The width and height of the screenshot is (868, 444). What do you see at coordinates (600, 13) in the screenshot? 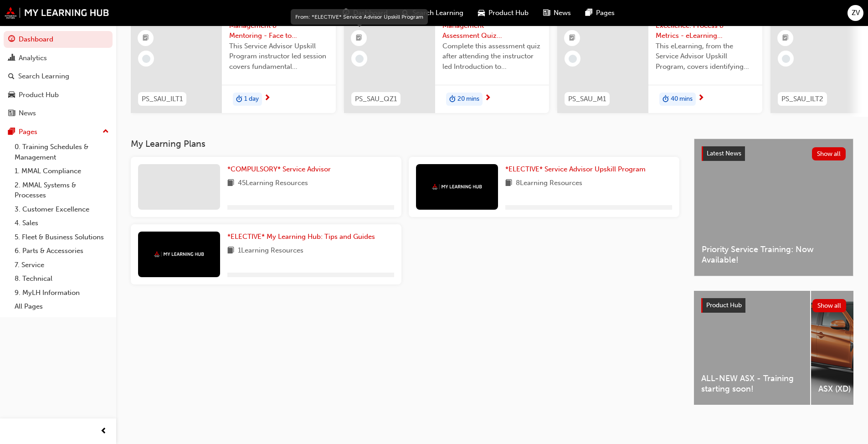
I see `a: pages-iconPages` at bounding box center [600, 13].